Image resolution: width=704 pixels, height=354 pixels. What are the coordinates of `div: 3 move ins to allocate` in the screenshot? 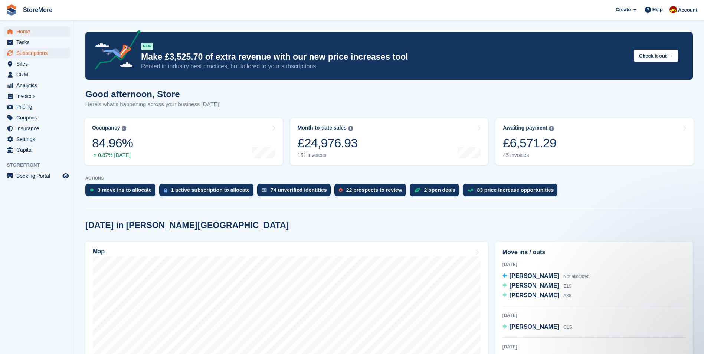 It's located at (125, 190).